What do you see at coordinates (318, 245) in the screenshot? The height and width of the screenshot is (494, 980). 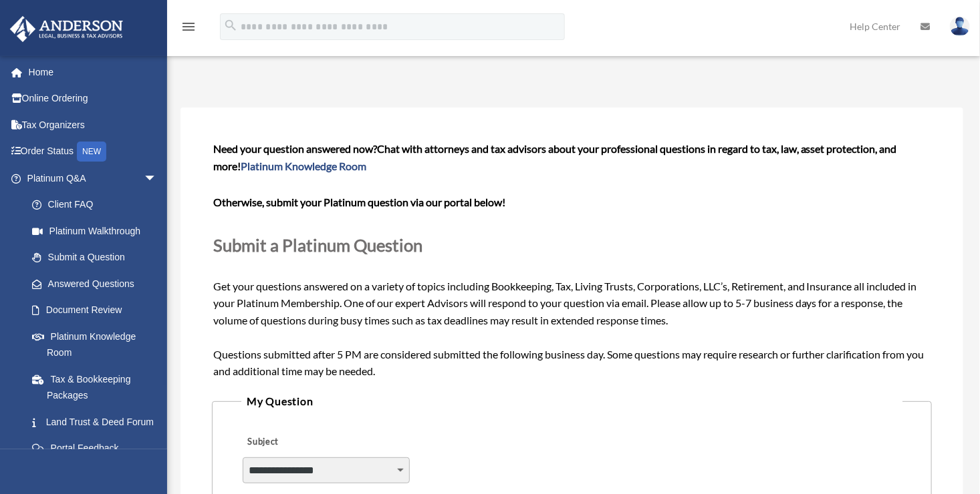 I see `span: Submit a Platinum Question` at bounding box center [318, 245].